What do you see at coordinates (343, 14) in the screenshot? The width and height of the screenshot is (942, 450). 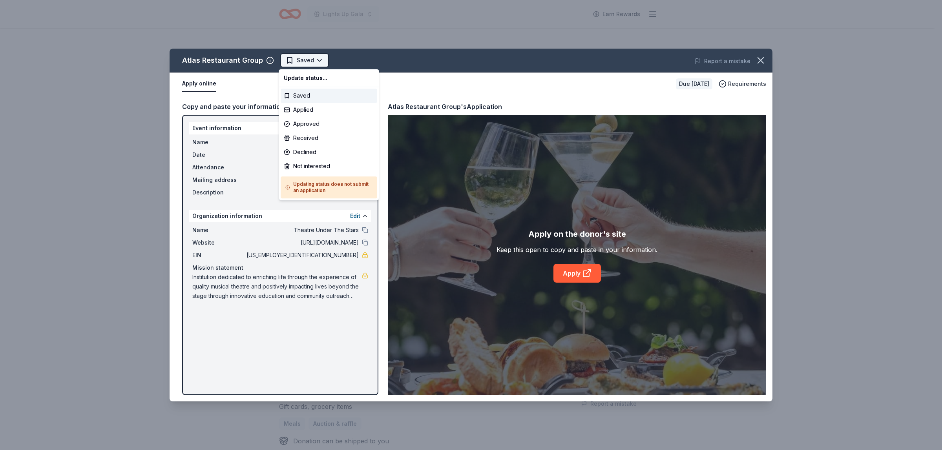 I see `span: Lights Up Gala` at bounding box center [343, 14].